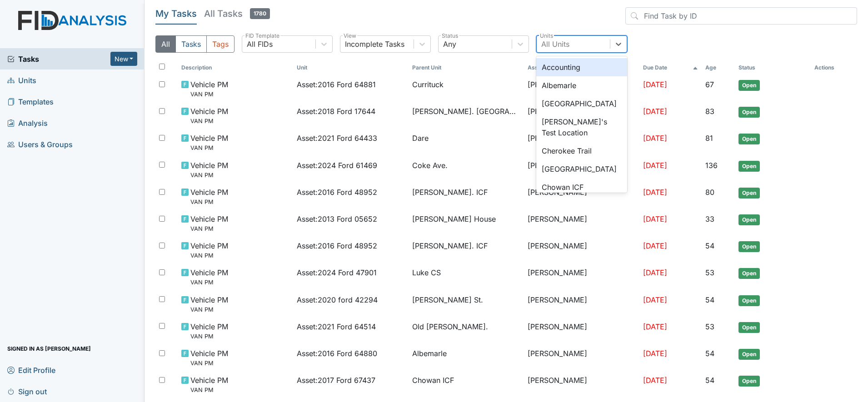  What do you see at coordinates (337, 138) in the screenshot?
I see `span: Asset : 2021 Ford 64433` at bounding box center [337, 138].